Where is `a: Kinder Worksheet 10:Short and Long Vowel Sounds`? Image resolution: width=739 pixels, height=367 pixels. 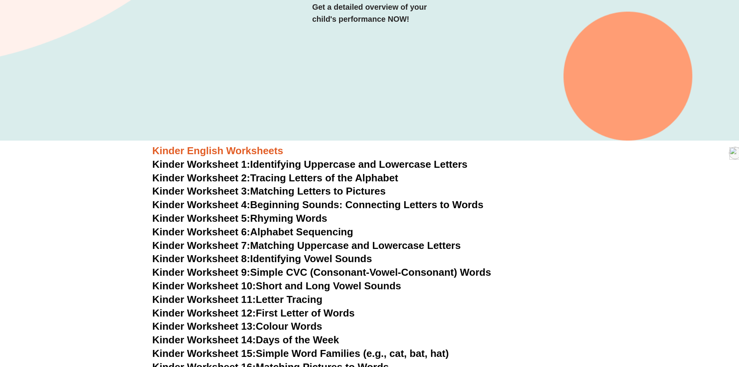 a: Kinder Worksheet 10:Short and Long Vowel Sounds is located at coordinates (277, 286).